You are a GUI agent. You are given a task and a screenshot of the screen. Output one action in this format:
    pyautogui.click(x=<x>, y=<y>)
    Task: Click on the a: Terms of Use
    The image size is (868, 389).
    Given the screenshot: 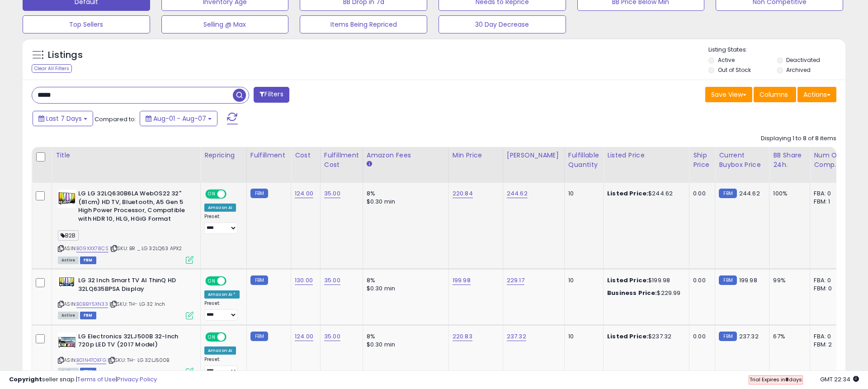 What is the action you would take?
    pyautogui.click(x=96, y=379)
    